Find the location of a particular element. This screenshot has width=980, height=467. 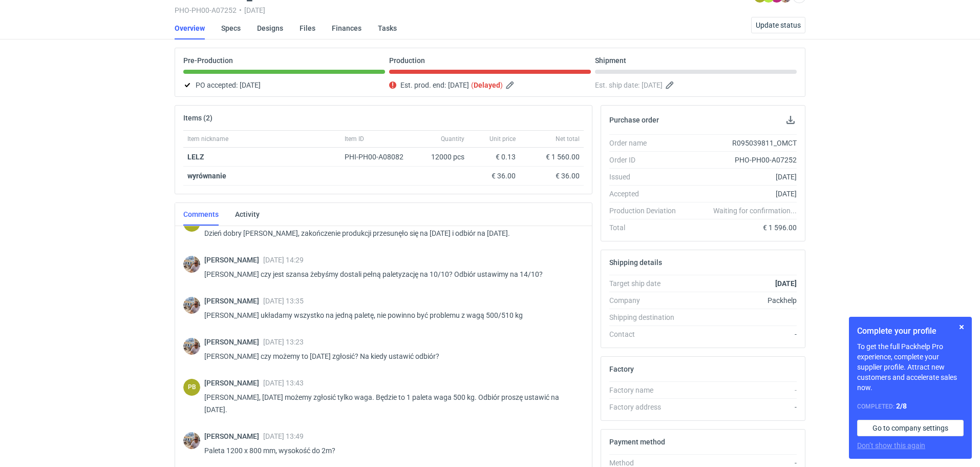

a: Files is located at coordinates (308, 28).